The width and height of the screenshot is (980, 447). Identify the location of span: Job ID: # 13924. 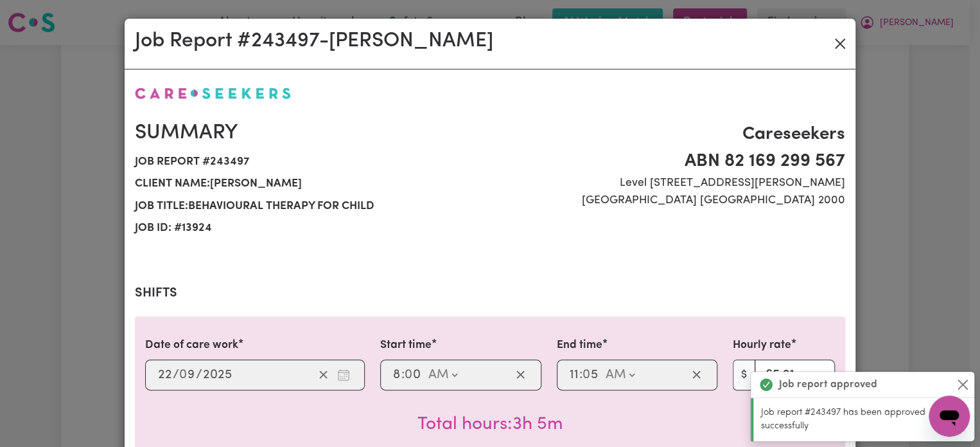
(308, 228).